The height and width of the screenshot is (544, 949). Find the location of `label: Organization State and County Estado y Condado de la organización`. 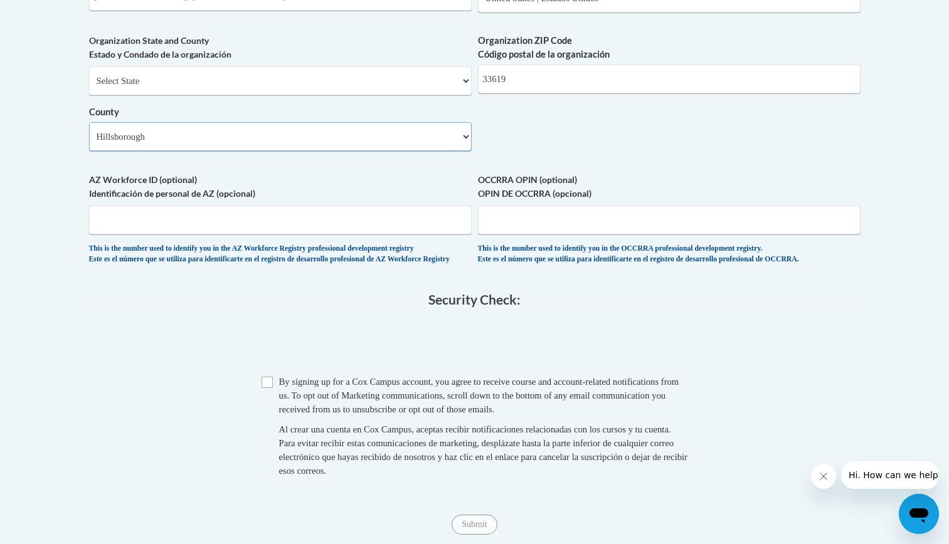

label: Organization State and County Estado y Condado de la organización is located at coordinates (280, 48).